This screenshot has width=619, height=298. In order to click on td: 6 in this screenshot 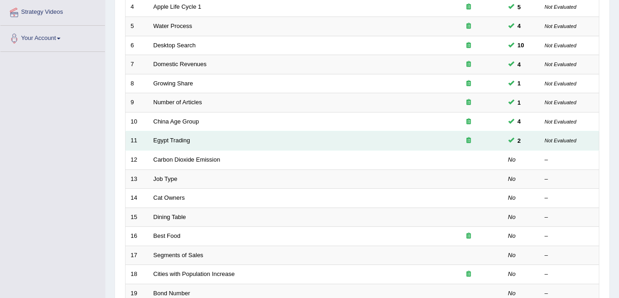, I will do `click(137, 45)`.